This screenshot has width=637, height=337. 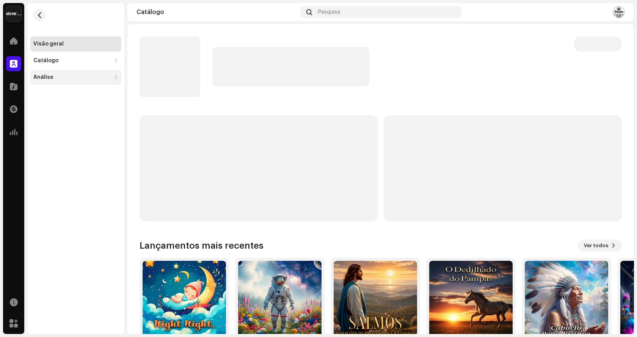 I want to click on img: e51fe3cf-89f1-4f4c-b16a-69e8eb878127, so click(x=619, y=12).